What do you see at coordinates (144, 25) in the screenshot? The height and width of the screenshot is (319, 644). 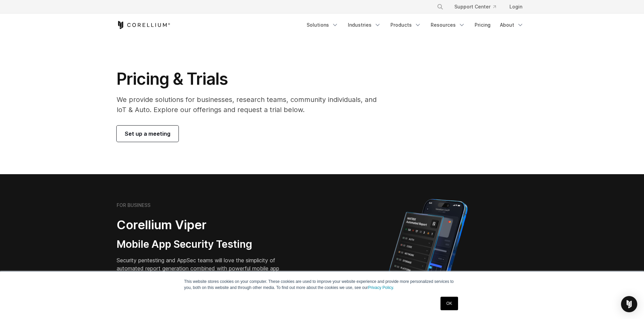 I see `a: Corellium Home` at bounding box center [144, 25].